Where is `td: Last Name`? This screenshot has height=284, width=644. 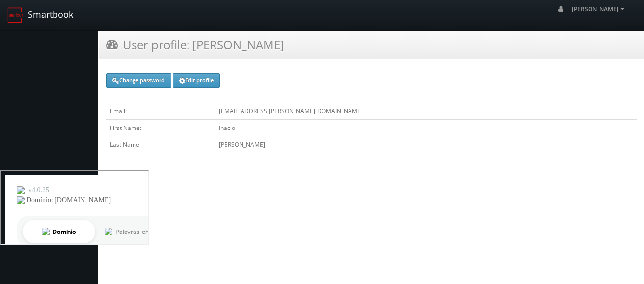
td: Last Name is located at coordinates (160, 145).